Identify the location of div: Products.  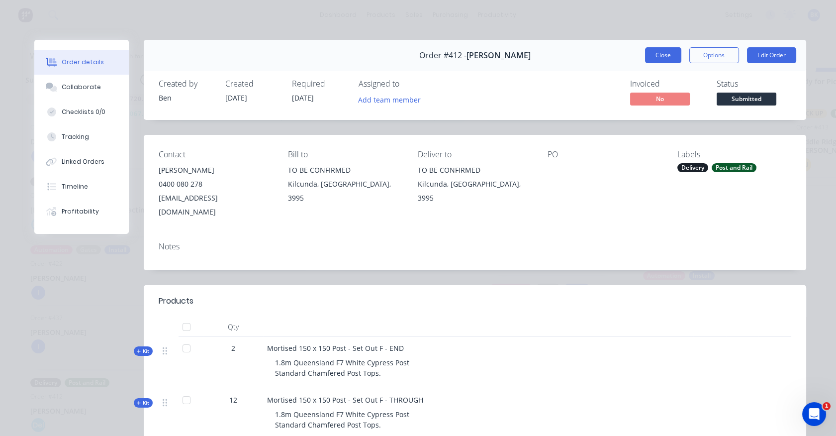
(176, 301).